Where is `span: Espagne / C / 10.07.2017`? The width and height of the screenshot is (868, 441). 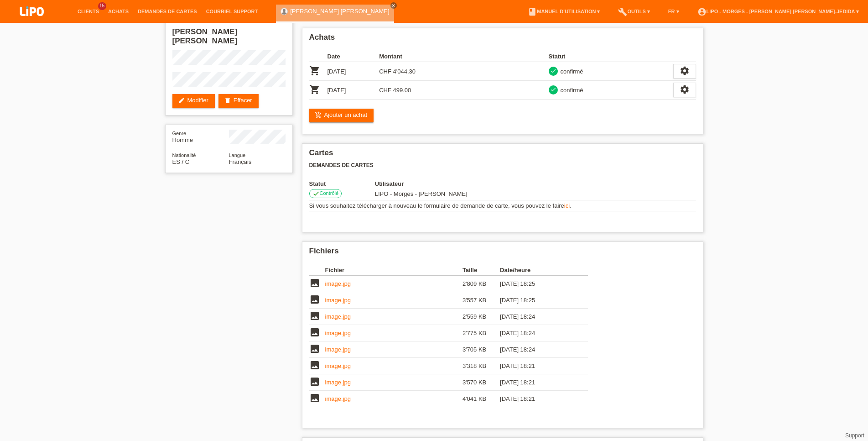
span: Espagne / C / 10.07.2017 is located at coordinates (181, 162).